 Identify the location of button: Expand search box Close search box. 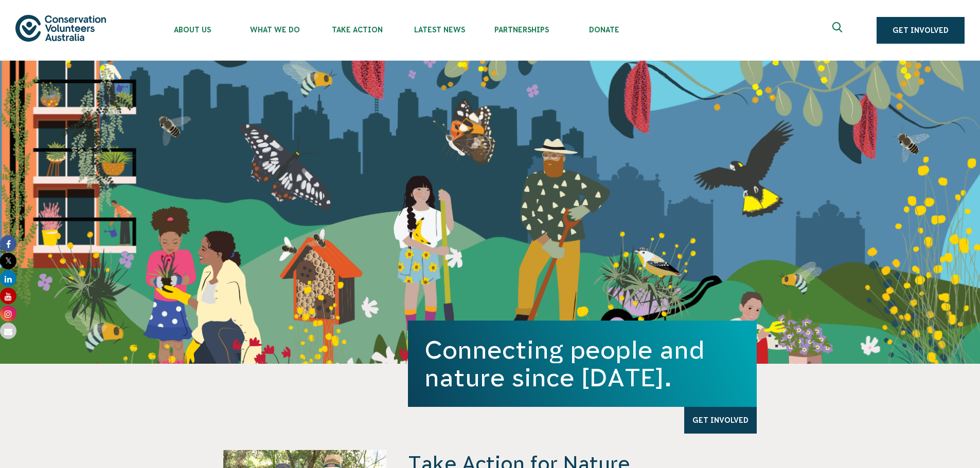
(838, 30).